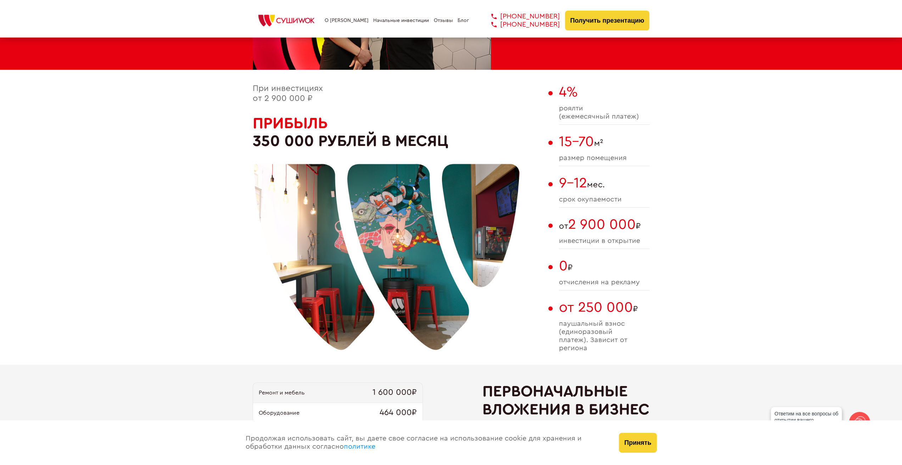 This screenshot has width=902, height=465. Describe the element at coordinates (359, 447) in the screenshot. I see `a: политике` at that location.